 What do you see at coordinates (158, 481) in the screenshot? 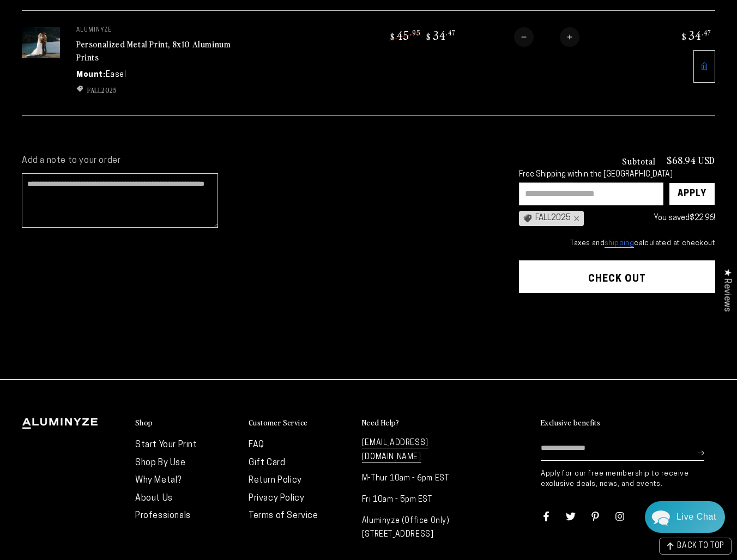
I see `a: Why Metal?` at bounding box center [158, 481].